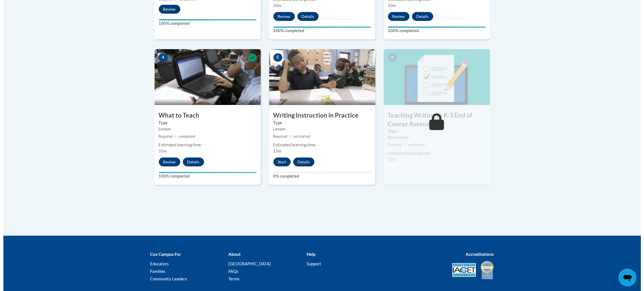 This screenshot has width=644, height=291. I want to click on span: 4, so click(160, 58).